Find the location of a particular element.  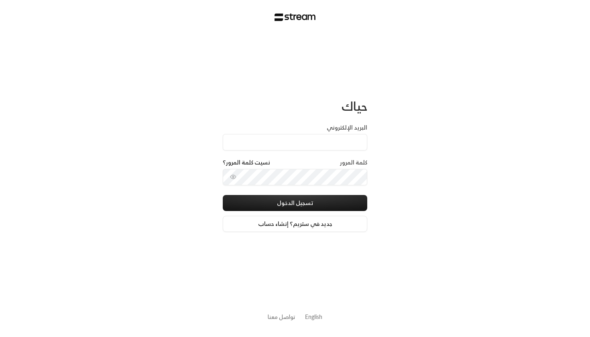

button: تسجيل الدخول is located at coordinates (295, 203).